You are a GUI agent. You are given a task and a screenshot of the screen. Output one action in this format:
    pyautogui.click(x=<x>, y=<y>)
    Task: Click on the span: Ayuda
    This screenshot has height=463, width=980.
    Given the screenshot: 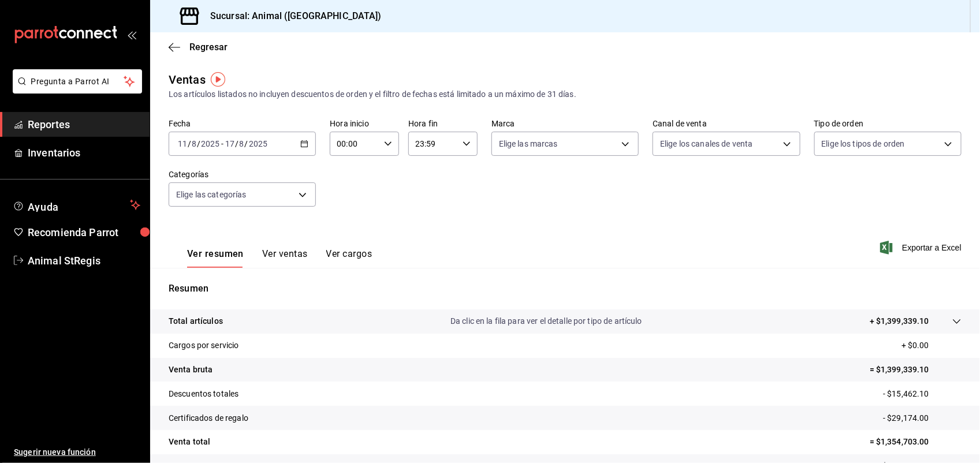 What is the action you would take?
    pyautogui.click(x=76, y=205)
    